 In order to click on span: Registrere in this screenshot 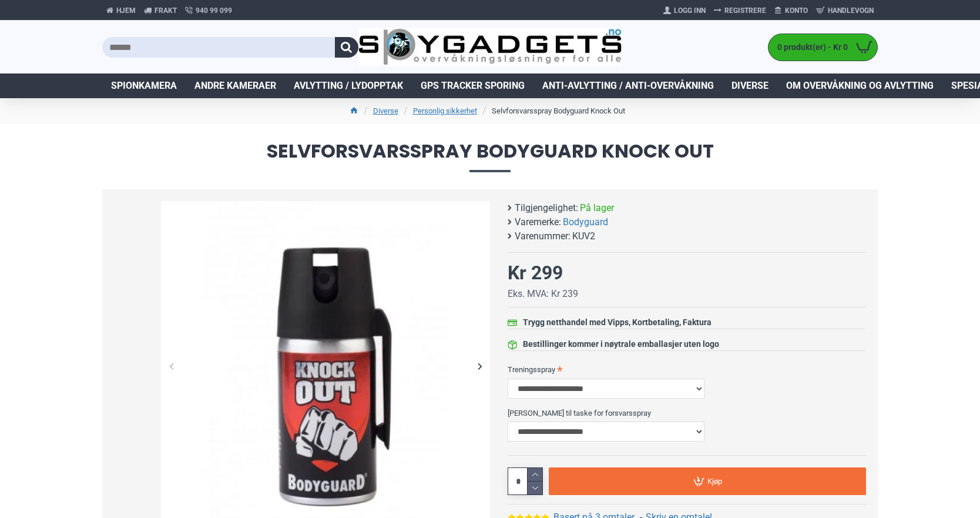, I will do `click(745, 11)`.